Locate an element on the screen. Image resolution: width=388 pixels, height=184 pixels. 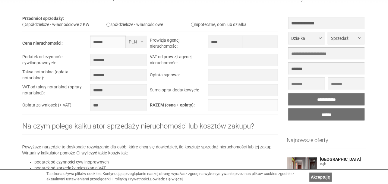
p: Powyższe narzędzie to doskonałe rozwiązanie dla osób, które chcą się dowiedzieć, ile kosztuje spr... is located at coordinates (150, 150).